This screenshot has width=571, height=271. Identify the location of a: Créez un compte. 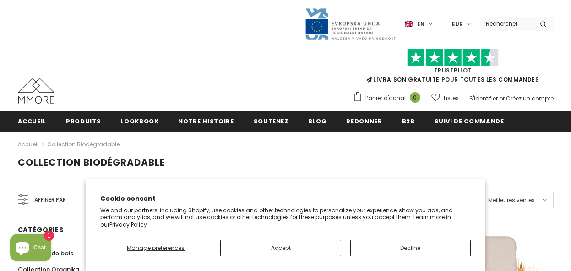
(530, 98).